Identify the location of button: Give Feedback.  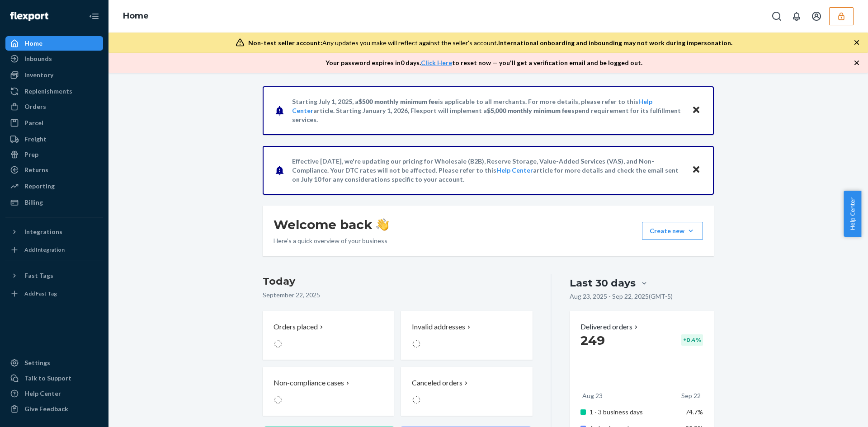
(55, 409).